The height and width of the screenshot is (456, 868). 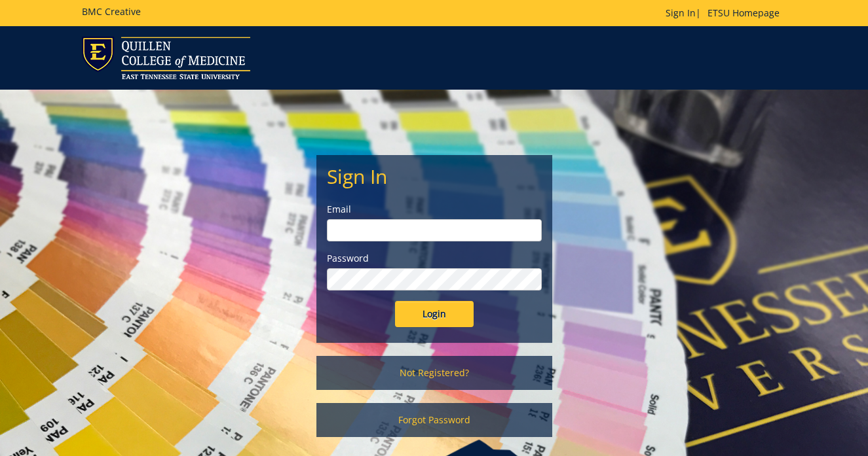 I want to click on label: Password, so click(x=434, y=259).